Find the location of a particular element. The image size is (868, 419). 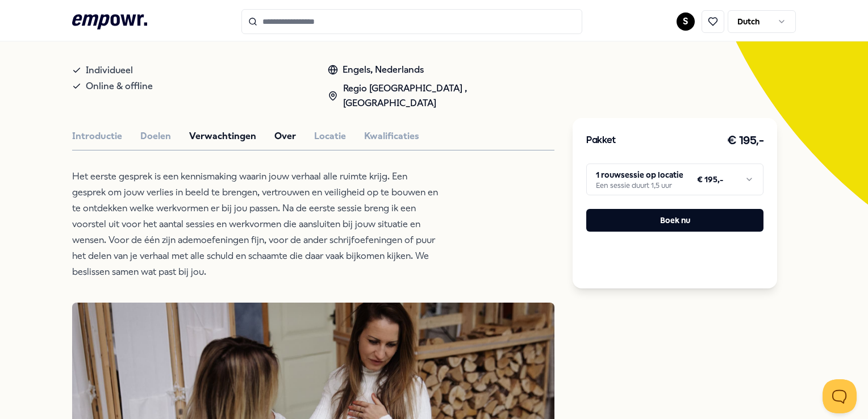

span: Individueel is located at coordinates (109, 71).